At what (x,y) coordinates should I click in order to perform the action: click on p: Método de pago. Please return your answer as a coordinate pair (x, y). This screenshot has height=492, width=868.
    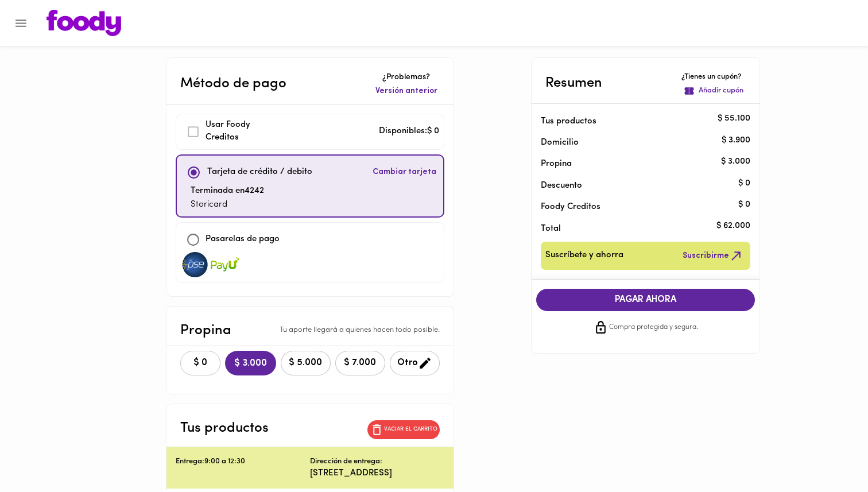
    Looking at the image, I should click on (233, 84).